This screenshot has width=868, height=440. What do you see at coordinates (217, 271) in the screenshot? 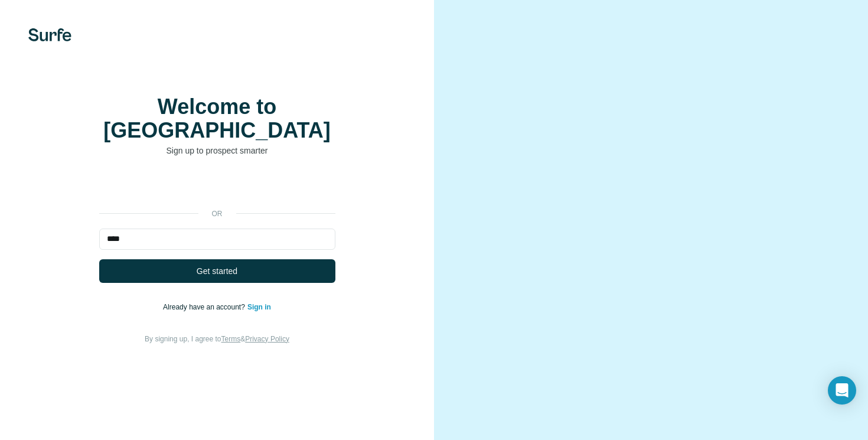
I see `button: Get started` at bounding box center [217, 271].